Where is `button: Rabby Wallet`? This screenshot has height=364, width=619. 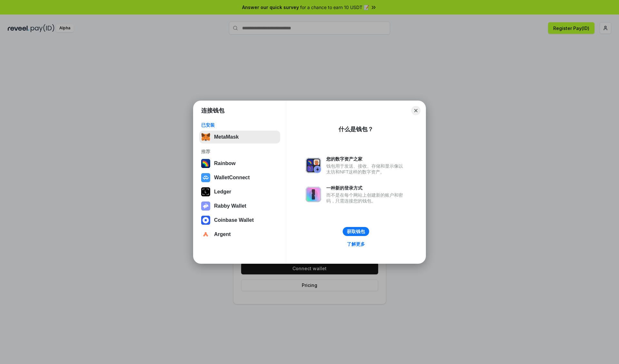
button: Rabby Wallet is located at coordinates (239, 206).